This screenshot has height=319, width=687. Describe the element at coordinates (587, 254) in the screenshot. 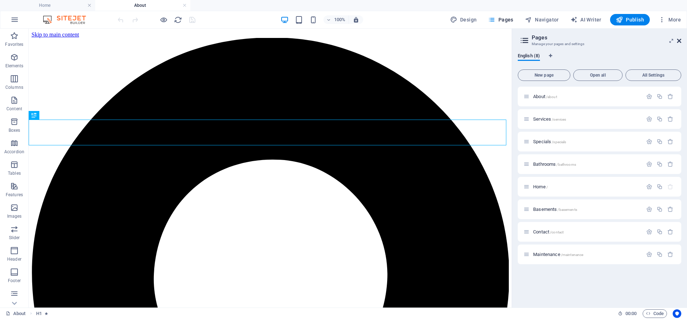

I see `div: Maintenance/maintenance` at that location.